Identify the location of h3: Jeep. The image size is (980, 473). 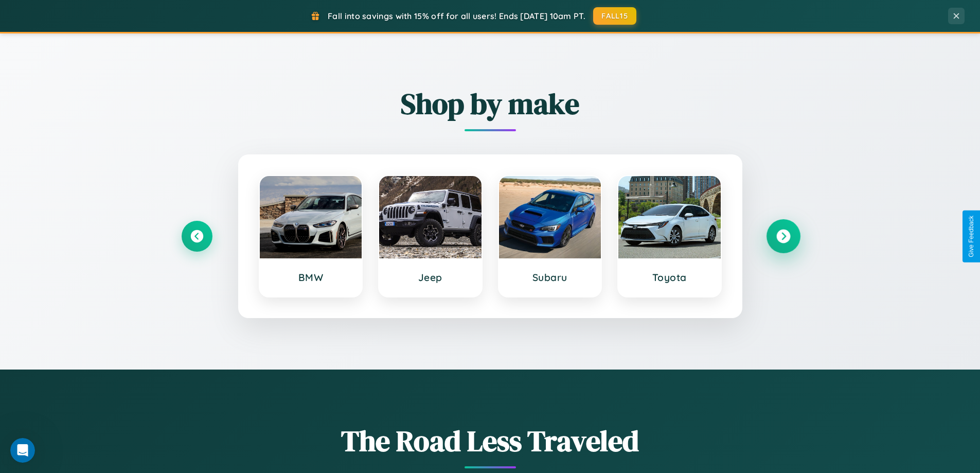
(430, 277).